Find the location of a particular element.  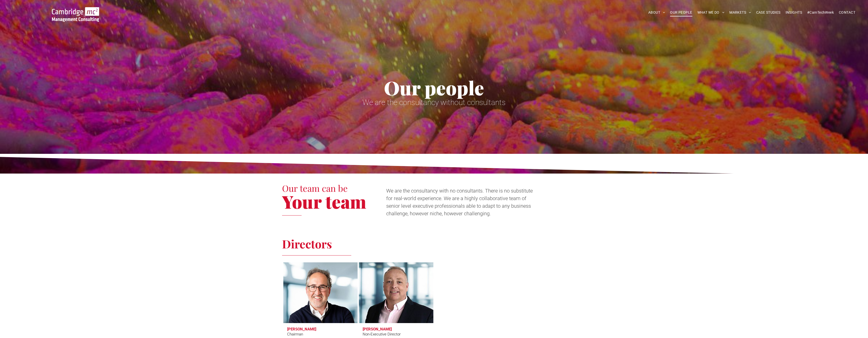

a: ABOUT is located at coordinates (656, 12).